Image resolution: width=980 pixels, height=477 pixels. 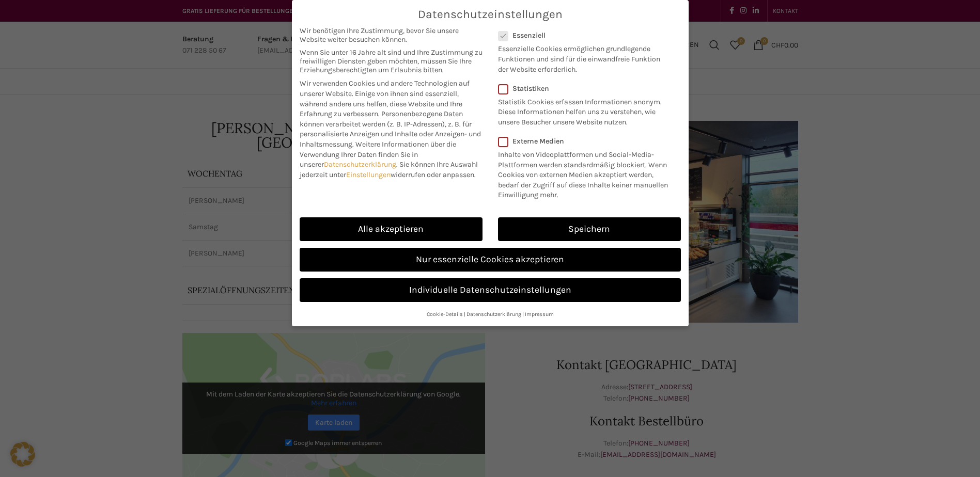 What do you see at coordinates (585, 141) in the screenshot?
I see `label: Externe Medien` at bounding box center [585, 141].